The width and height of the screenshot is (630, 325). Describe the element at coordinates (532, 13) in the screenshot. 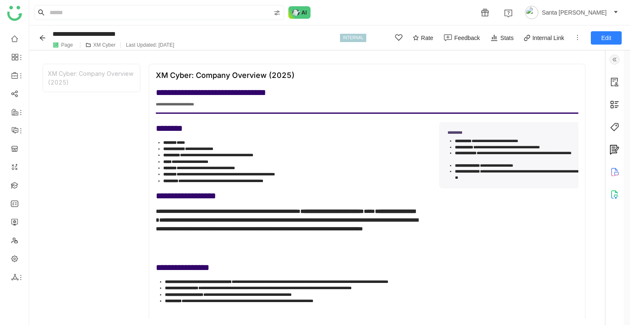

I see `img: avatar` at that location.